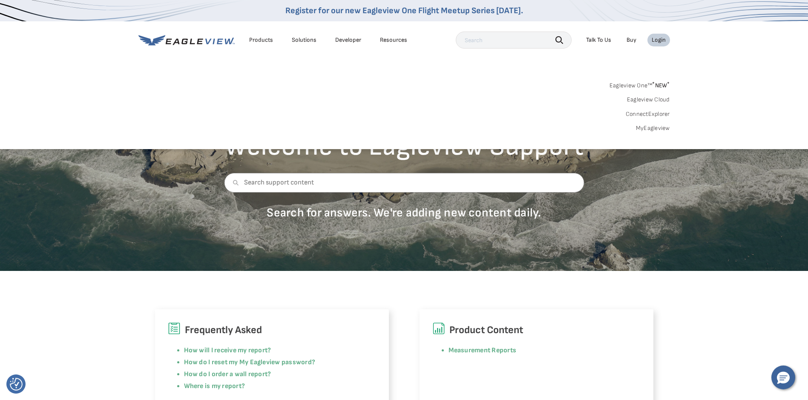 The height and width of the screenshot is (400, 808). I want to click on div: Resources, so click(394, 40).